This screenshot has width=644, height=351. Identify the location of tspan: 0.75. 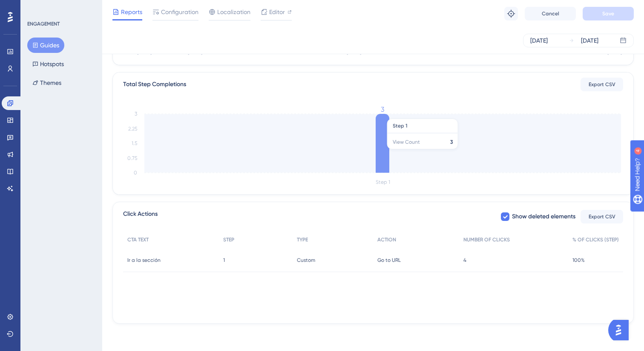
(132, 158).